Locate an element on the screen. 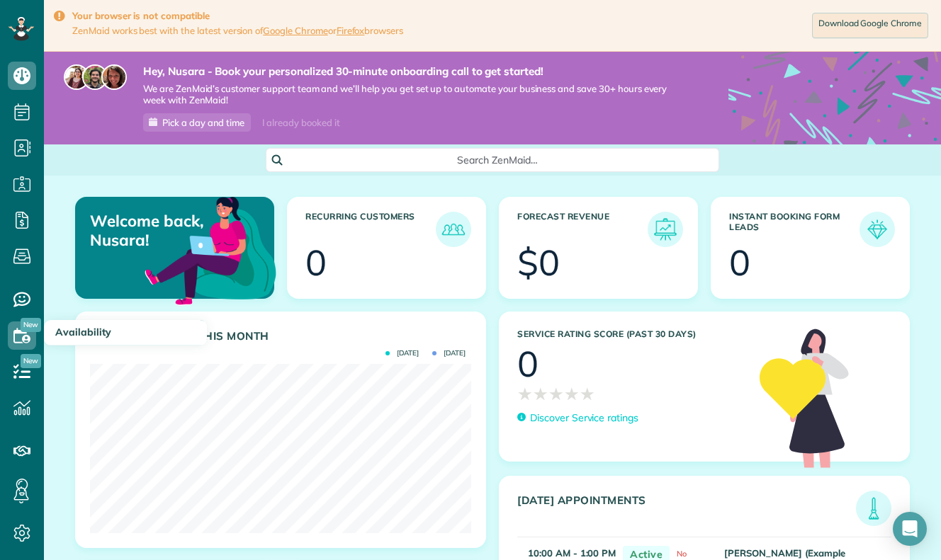 The height and width of the screenshot is (560, 941). p: Welcome back, Nusara! is located at coordinates (148, 231).